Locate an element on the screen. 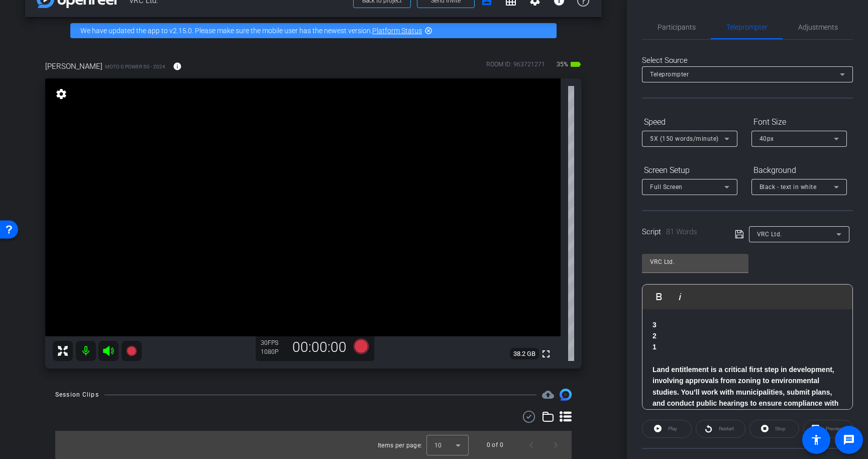 This screenshot has width=868, height=459. mat-icon: accessibility is located at coordinates (816, 439).